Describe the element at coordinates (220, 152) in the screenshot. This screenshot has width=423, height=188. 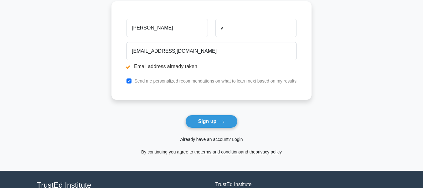
I see `a: terms and conditions` at that location.